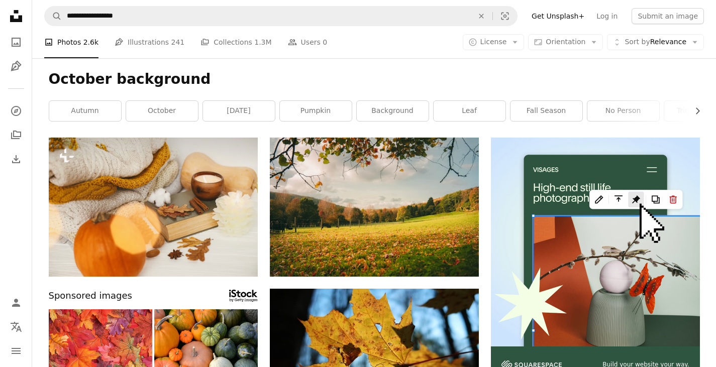  I want to click on button: Visual search, so click(505, 16).